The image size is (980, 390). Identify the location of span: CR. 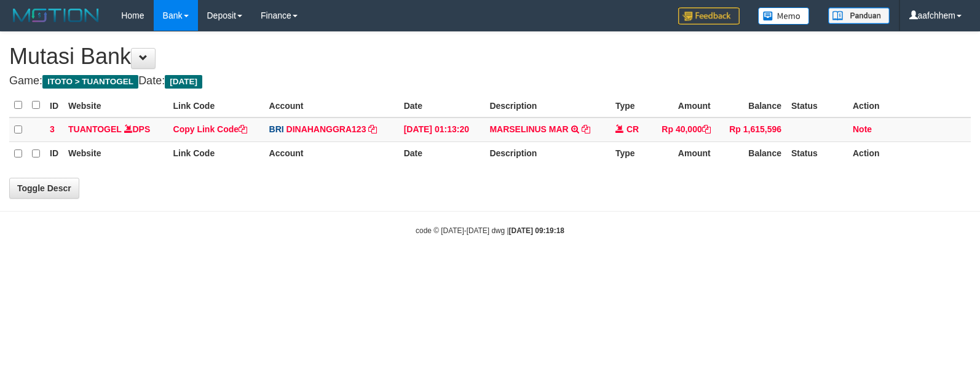
(632, 129).